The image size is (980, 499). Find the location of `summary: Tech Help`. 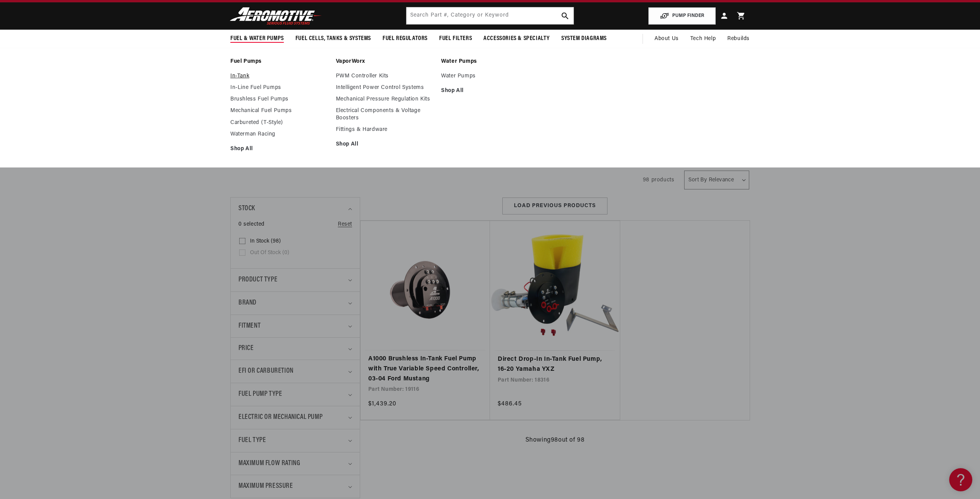

summary: Tech Help is located at coordinates (703, 39).